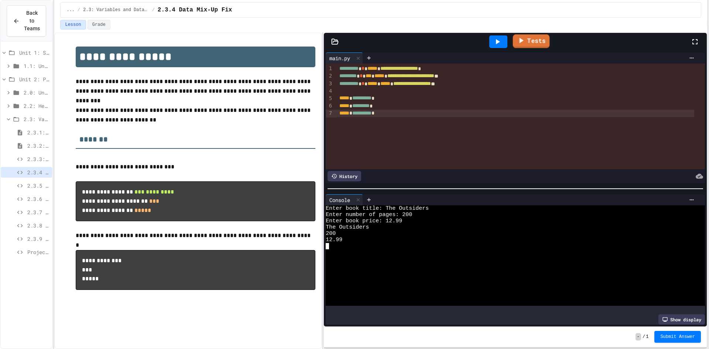 The width and height of the screenshot is (709, 349). I want to click on span: Project: Mad Libs (Part 2), so click(38, 252).